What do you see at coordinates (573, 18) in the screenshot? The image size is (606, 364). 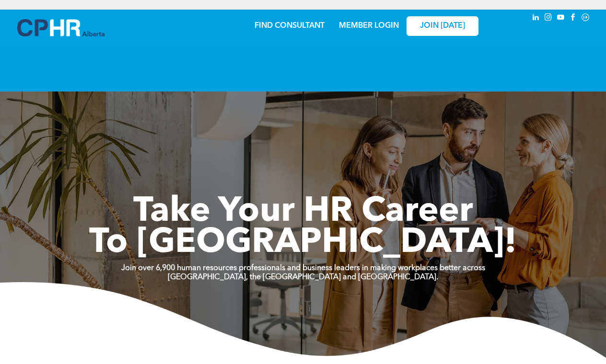 I see `a: facebook` at bounding box center [573, 18].